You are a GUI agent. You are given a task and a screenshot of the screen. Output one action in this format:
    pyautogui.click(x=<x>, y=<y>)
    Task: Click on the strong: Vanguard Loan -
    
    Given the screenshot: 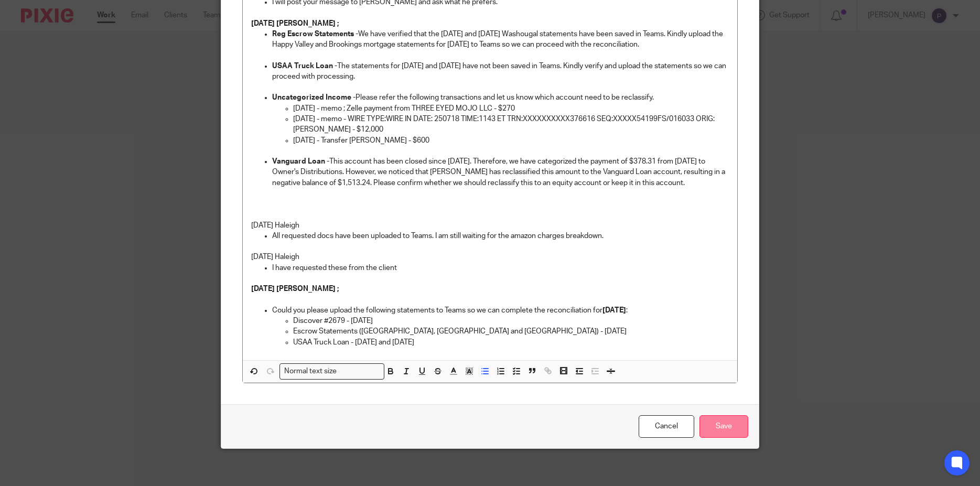 What is the action you would take?
    pyautogui.click(x=300, y=162)
    